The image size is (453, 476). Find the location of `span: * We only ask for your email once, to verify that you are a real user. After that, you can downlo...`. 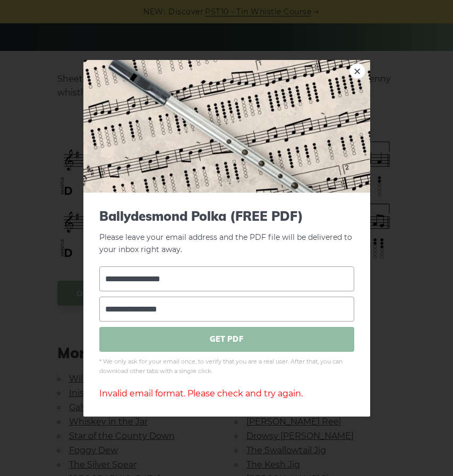

span: * We only ask for your email once, to verify that you are a real user. After that, you can downlo... is located at coordinates (227, 367).